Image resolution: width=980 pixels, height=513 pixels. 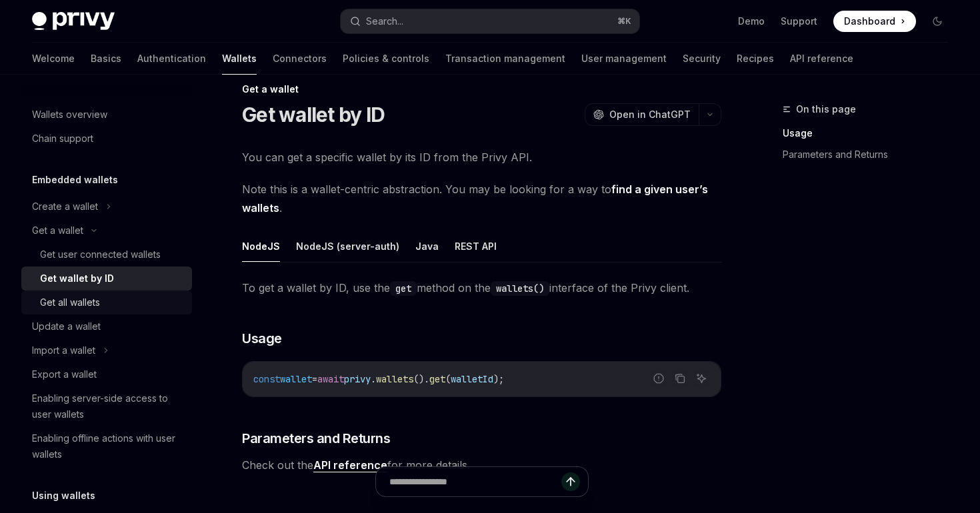 I want to click on div: Export a wallet, so click(x=64, y=374).